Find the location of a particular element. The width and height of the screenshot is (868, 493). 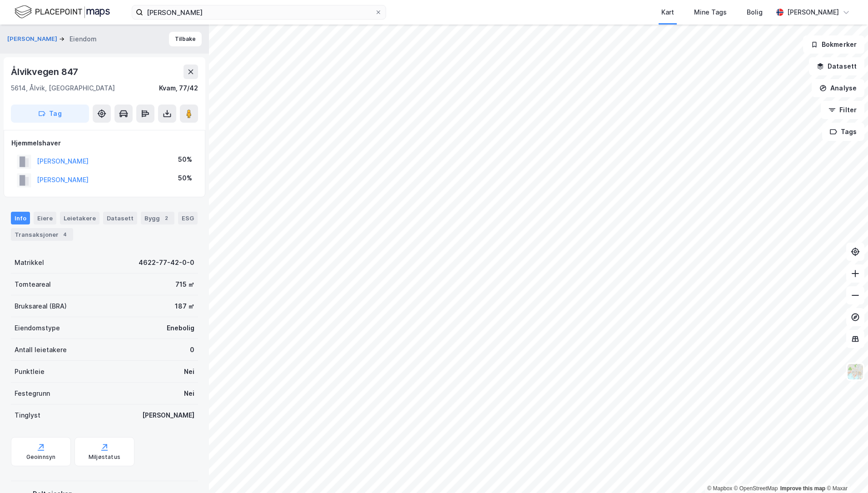

a: Mapbox is located at coordinates (719, 488).